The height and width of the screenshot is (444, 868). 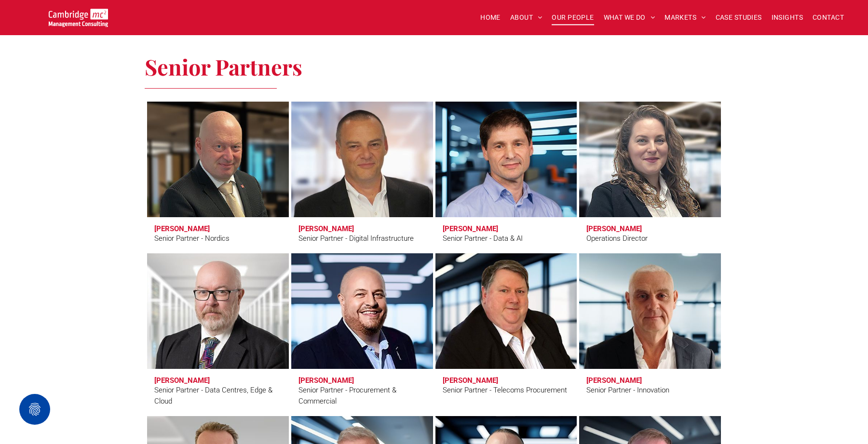 I want to click on a: CASE STUDIES, so click(x=738, y=17).